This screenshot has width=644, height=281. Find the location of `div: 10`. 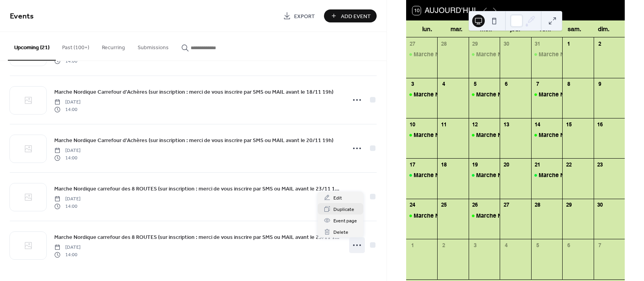

div: 10 is located at coordinates (412, 124).